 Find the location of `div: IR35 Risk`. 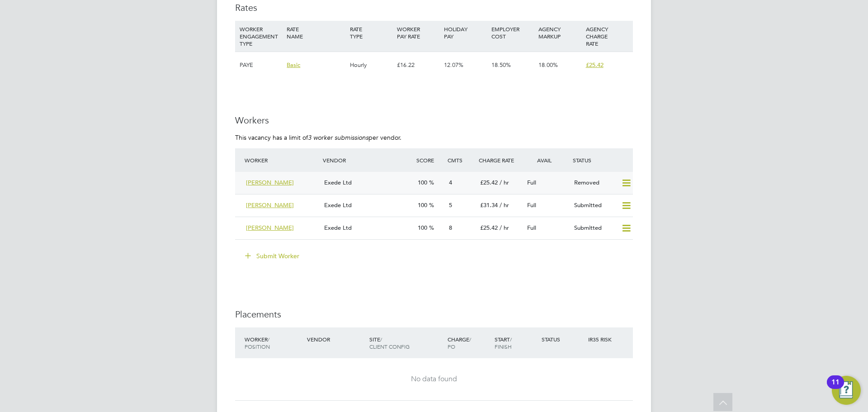

div: IR35 Risk is located at coordinates (601, 339).